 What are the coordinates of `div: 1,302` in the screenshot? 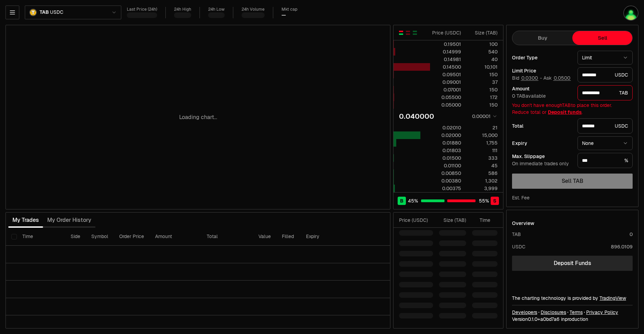 It's located at (482, 180).